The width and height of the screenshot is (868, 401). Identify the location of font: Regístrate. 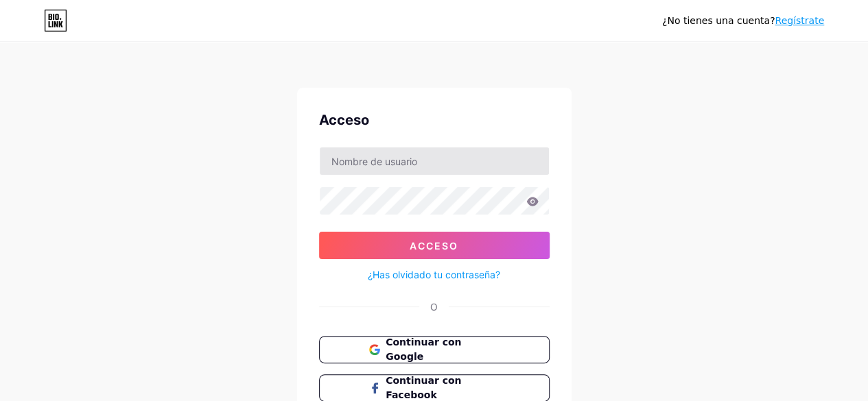
(799, 20).